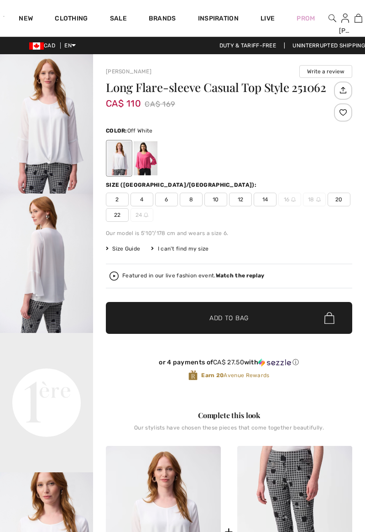 The image size is (365, 532). I want to click on a: 9, so click(358, 18).